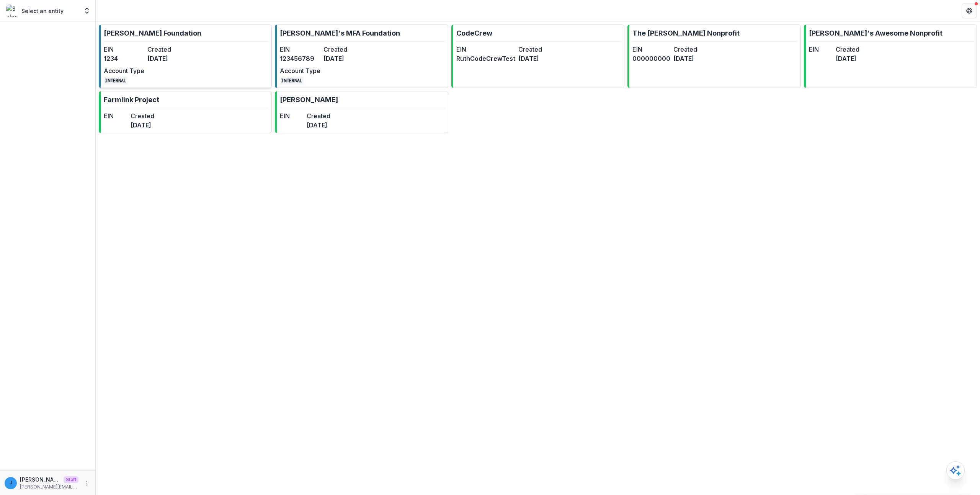 The width and height of the screenshot is (980, 495). What do you see at coordinates (11, 483) in the screenshot?
I see `div: jonah@trytemelio.com` at bounding box center [11, 483].